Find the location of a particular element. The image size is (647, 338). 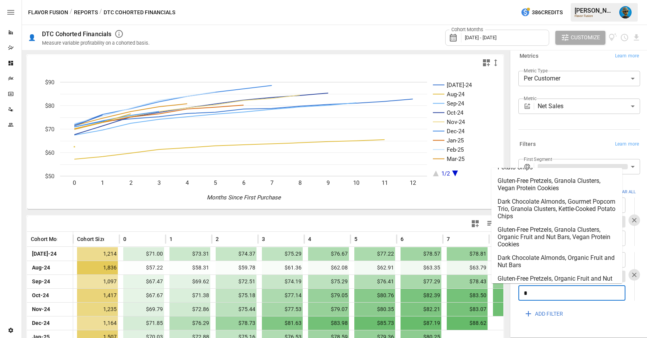

li: Dark Chocolate Almonds, Gourmet Popcorn Trio, Granola Clusters, Kettle-Cooked Potato Chips is located at coordinates (557, 209).